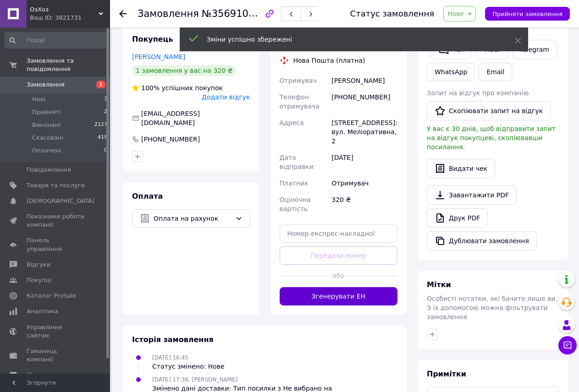 The height and width of the screenshot is (392, 579). I want to click on span: Панель управління, so click(55, 245).